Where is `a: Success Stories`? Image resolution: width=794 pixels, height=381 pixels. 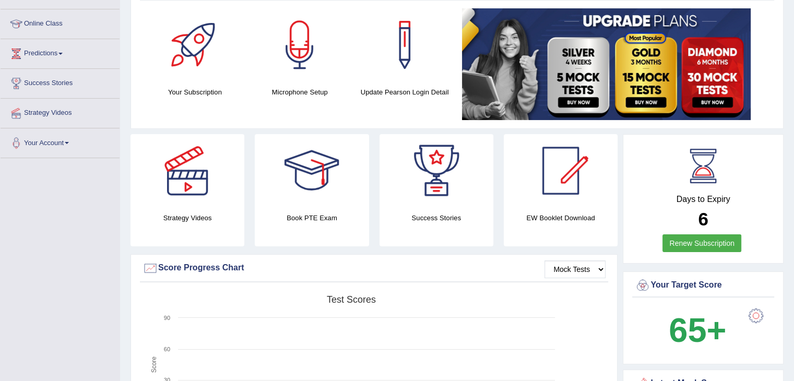
a: Success Stories is located at coordinates (60, 82).